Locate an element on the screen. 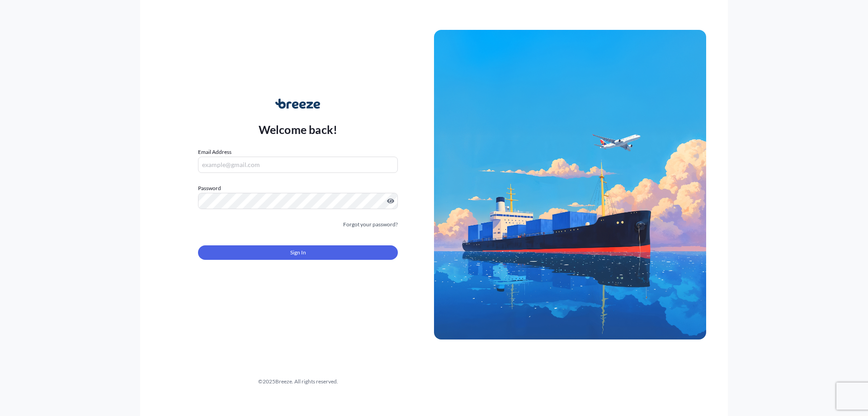 This screenshot has height=416, width=868. a: Forgot your password? is located at coordinates (370, 225).